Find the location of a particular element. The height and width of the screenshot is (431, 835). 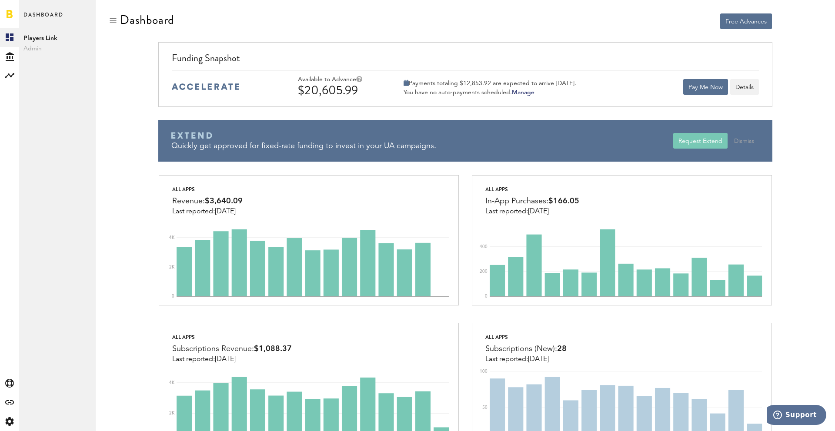

div: $20,605.99 is located at coordinates (339, 90).